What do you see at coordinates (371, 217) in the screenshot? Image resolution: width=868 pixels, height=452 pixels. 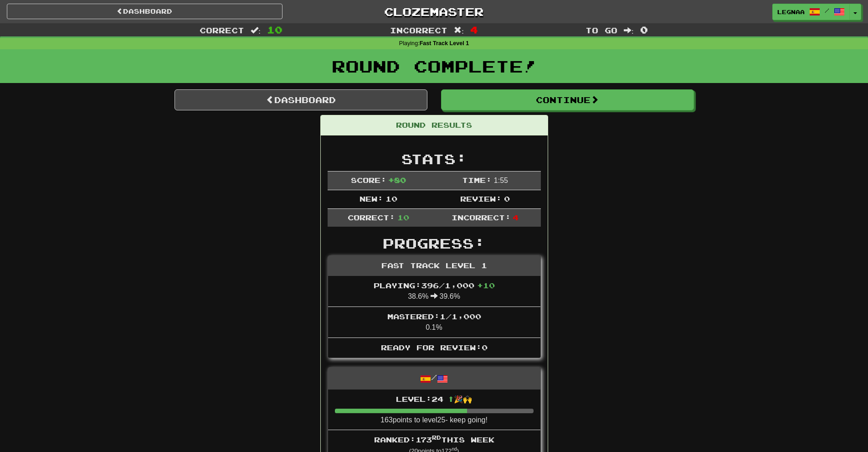 I see `span: Correct:` at bounding box center [371, 217].